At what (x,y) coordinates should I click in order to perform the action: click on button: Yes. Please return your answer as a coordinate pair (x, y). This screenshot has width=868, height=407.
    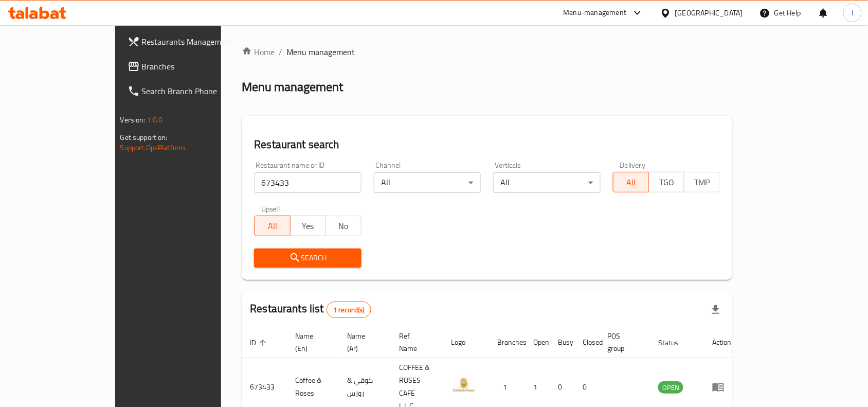
    Looking at the image, I should click on (308, 226).